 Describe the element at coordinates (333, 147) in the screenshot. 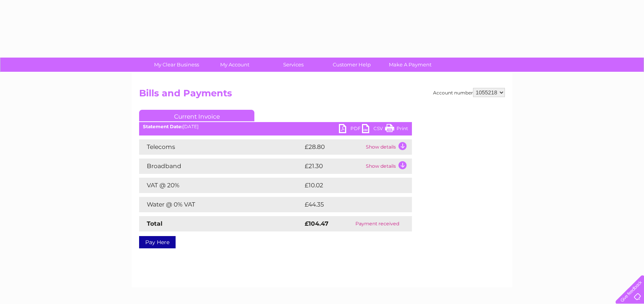

I see `td: £28.80` at that location.